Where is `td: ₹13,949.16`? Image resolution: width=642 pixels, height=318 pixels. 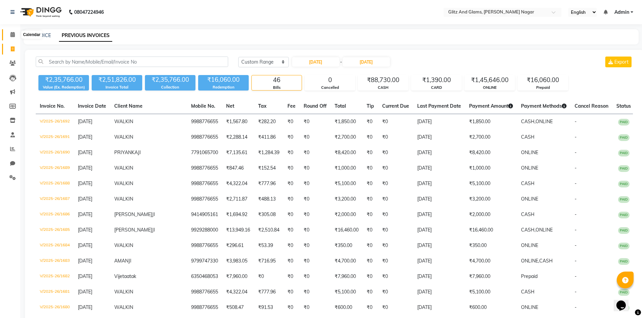 td: ₹13,949.16 is located at coordinates (238, 230).